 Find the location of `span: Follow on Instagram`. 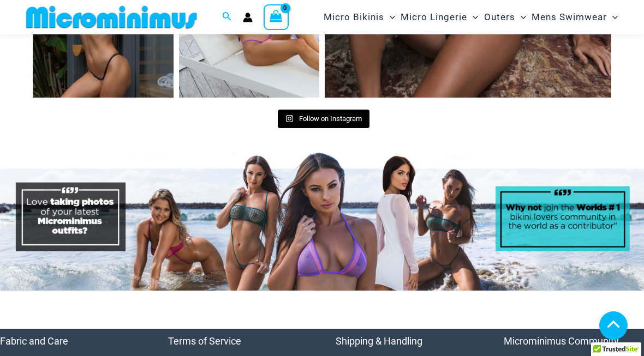

span: Follow on Instagram is located at coordinates (330, 118).